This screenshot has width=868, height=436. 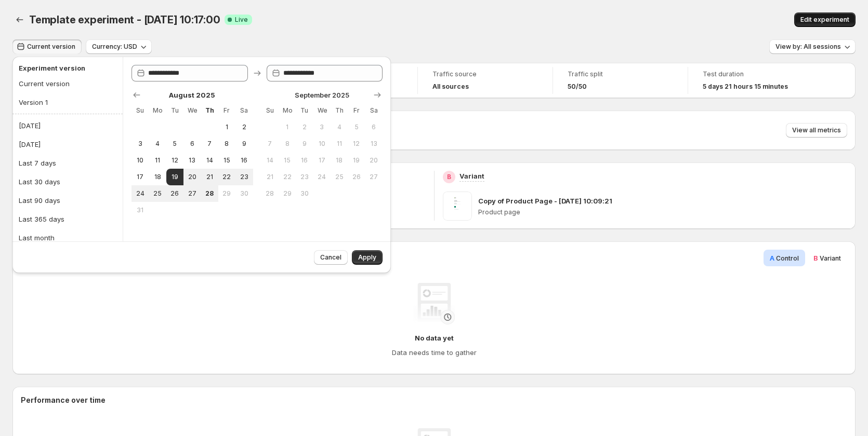 I want to click on a: Traffic sourceAll sources, so click(x=485, y=81).